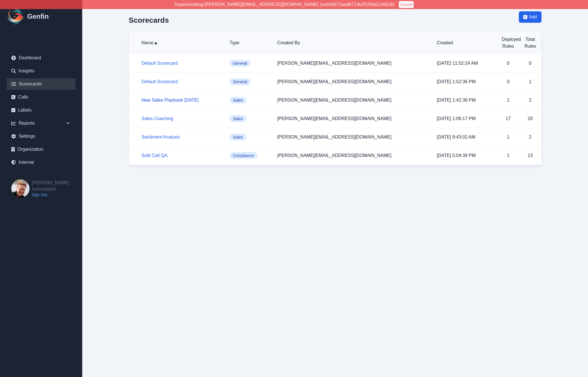 The width and height of the screenshot is (588, 377). Describe the element at coordinates (155, 155) in the screenshot. I see `a: Sold Call QA` at that location.